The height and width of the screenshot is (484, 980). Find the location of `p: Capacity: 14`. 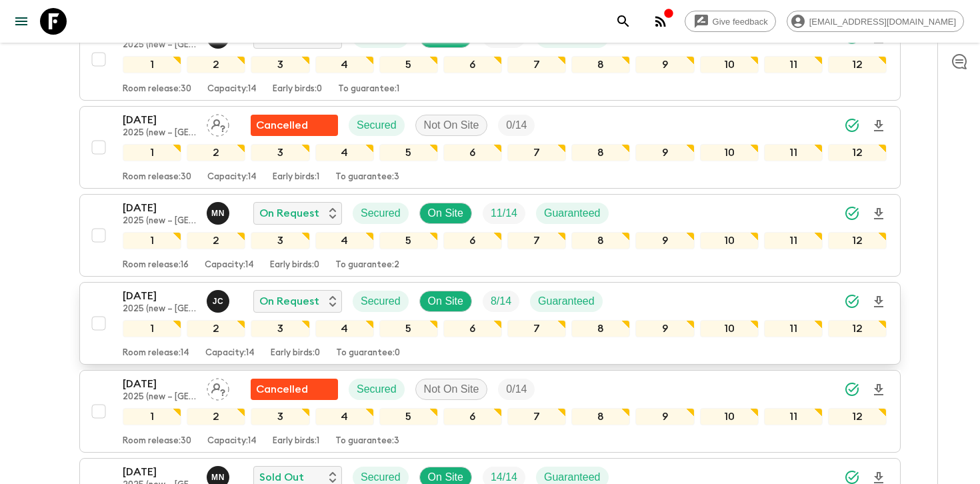

p: Capacity: 14 is located at coordinates (232, 441).